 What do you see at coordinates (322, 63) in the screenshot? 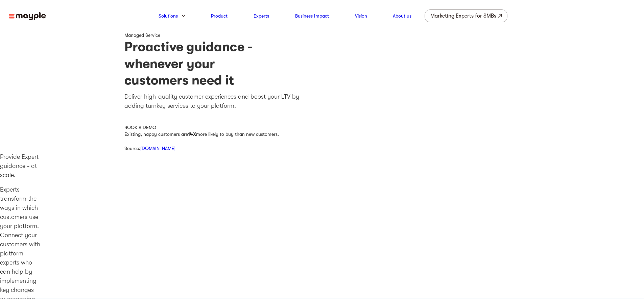
I see `h1: Proactive guidance - whenever your customers need it` at bounding box center [322, 63].